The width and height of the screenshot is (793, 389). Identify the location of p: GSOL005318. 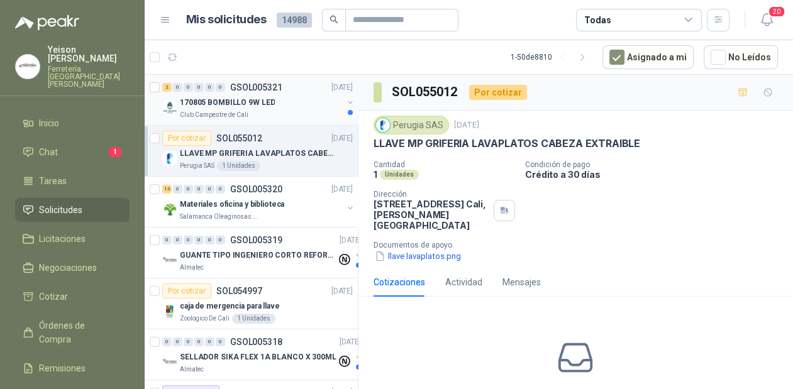
(256, 342).